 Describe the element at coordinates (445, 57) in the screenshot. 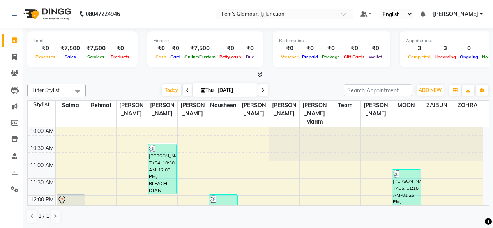

I see `span: Upcoming` at that location.